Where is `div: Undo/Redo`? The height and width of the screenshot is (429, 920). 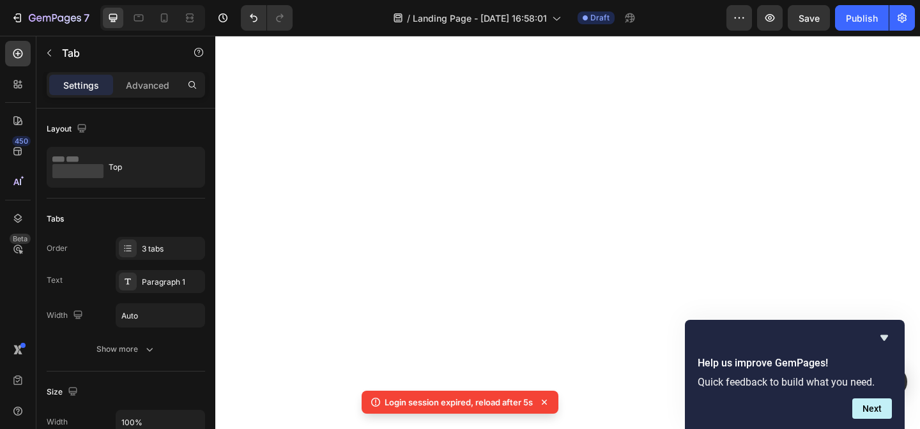 div: Undo/Redo is located at coordinates (266, 18).